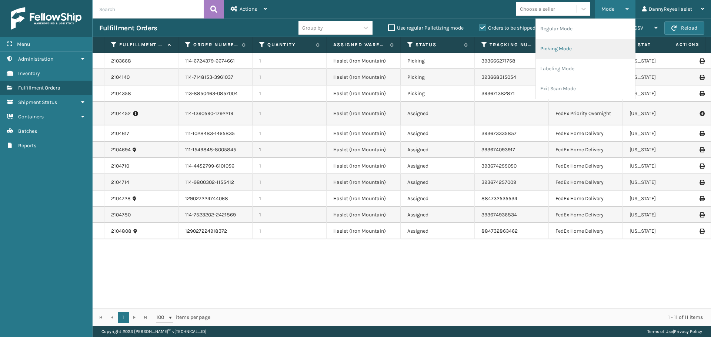  I want to click on a: 393674093917, so click(498, 150).